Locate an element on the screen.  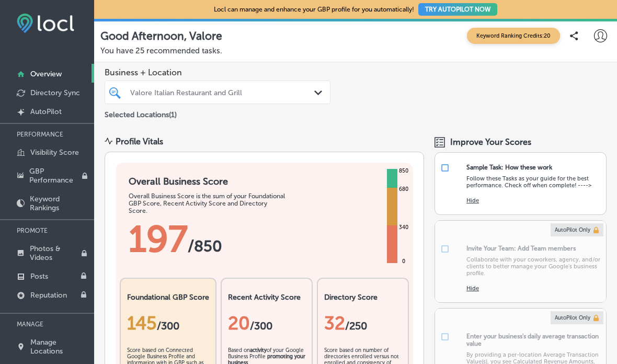
p: Posts is located at coordinates (39, 276).